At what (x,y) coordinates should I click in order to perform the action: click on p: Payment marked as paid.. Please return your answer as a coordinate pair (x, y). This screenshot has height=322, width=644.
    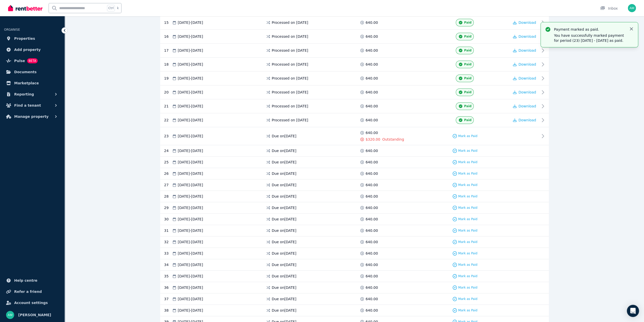
    Looking at the image, I should click on (589, 30).